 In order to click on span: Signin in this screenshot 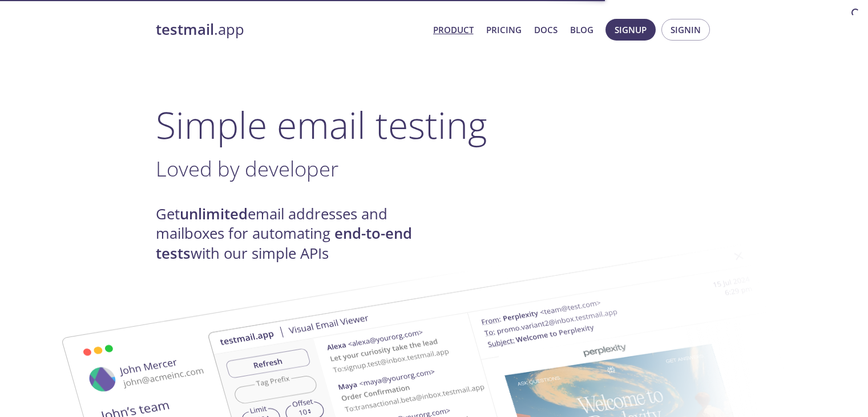, I will do `click(686, 30)`.